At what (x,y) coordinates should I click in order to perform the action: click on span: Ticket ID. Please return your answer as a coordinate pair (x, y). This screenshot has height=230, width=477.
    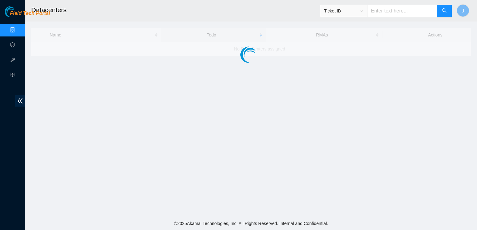
    Looking at the image, I should click on (343, 11).